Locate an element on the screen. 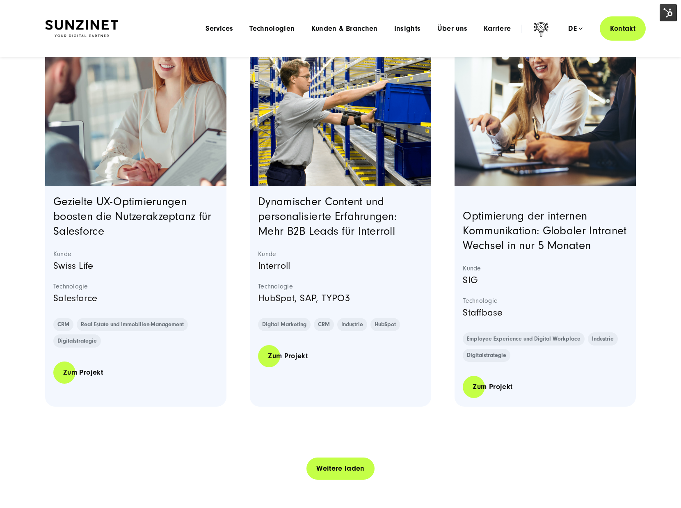 The width and height of the screenshot is (681, 508). a: HubSpot is located at coordinates (385, 324).